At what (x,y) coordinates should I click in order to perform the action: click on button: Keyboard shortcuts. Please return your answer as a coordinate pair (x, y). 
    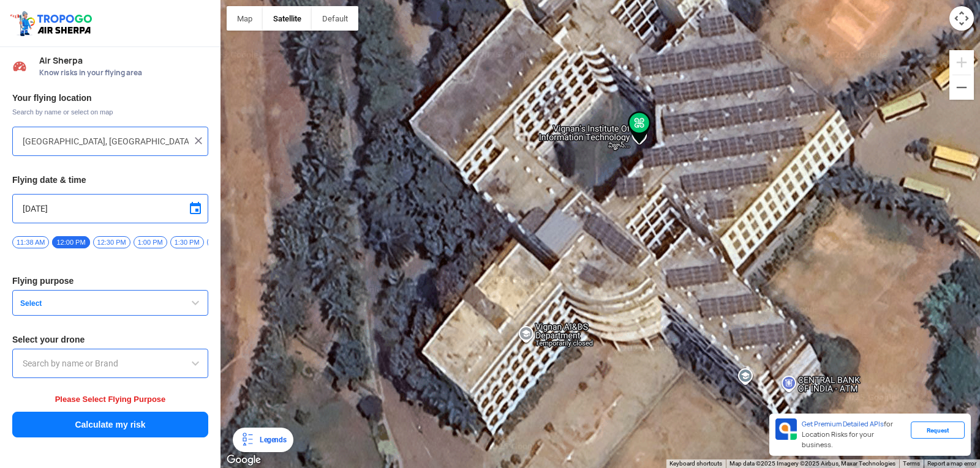
    Looking at the image, I should click on (695, 464).